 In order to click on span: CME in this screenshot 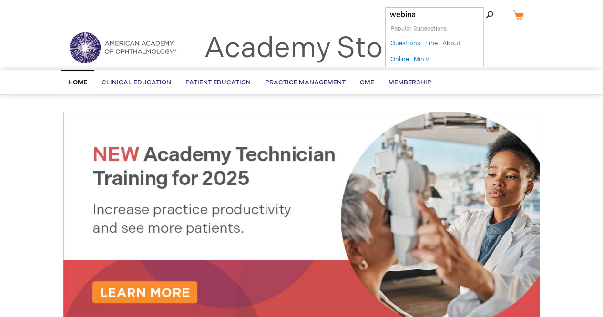, I will do `click(367, 82)`.